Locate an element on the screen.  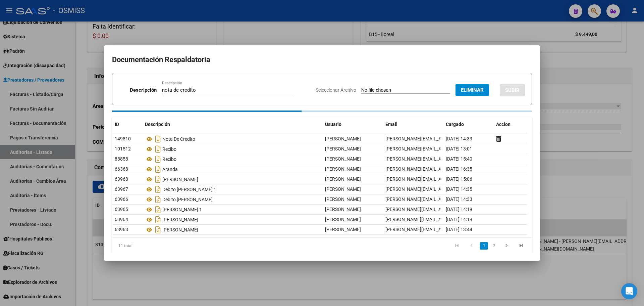
span: 88858 is located at coordinates (121, 159).